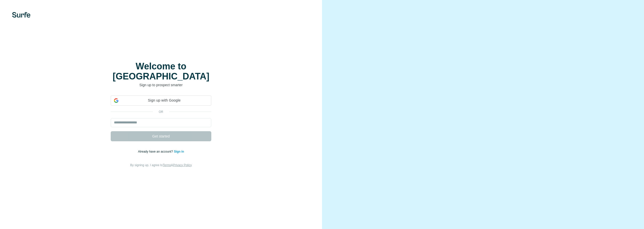 The image size is (644, 229). I want to click on img: Surfe's logo, so click(21, 15).